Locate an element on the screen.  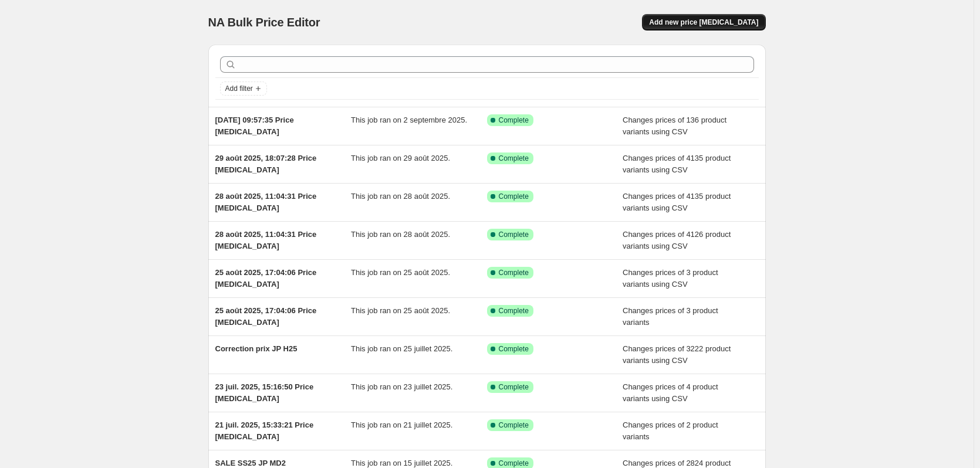
span: Correction prix JP H25 is located at coordinates (256, 348).